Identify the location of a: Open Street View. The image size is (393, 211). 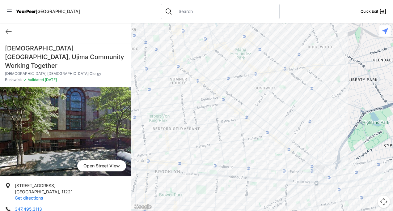
(102, 166).